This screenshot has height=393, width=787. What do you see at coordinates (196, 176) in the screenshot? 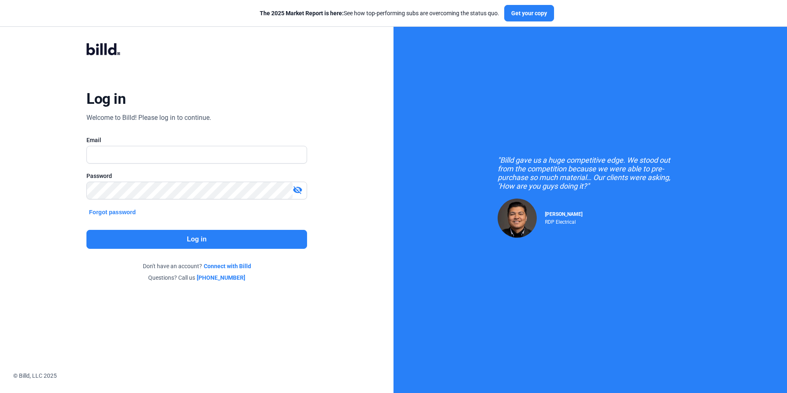
I see `div: Password` at bounding box center [196, 176].